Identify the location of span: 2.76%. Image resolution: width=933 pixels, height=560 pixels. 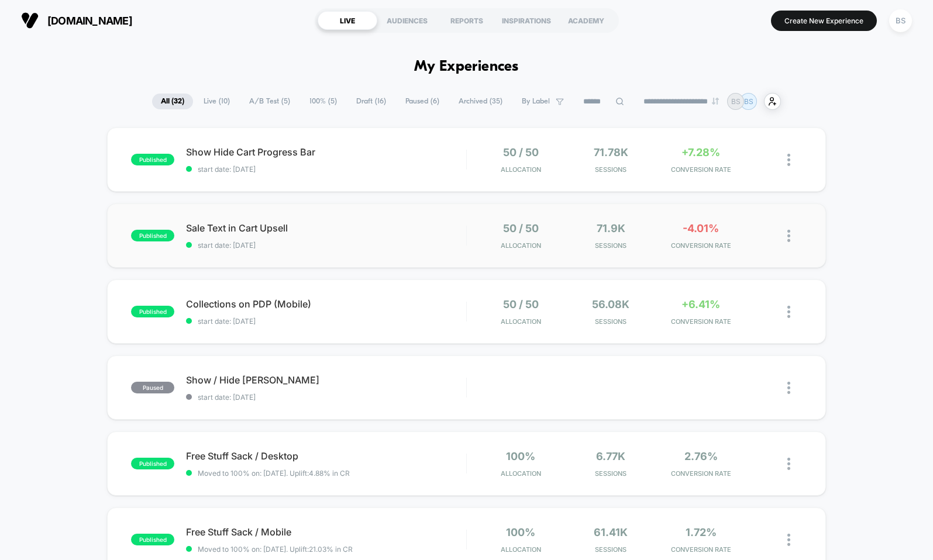
(701, 456).